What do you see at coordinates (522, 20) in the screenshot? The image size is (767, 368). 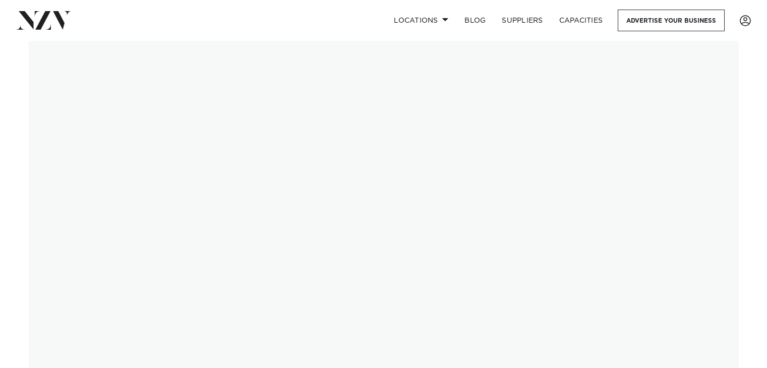 I see `a: SUPPLIERS` at bounding box center [522, 20].